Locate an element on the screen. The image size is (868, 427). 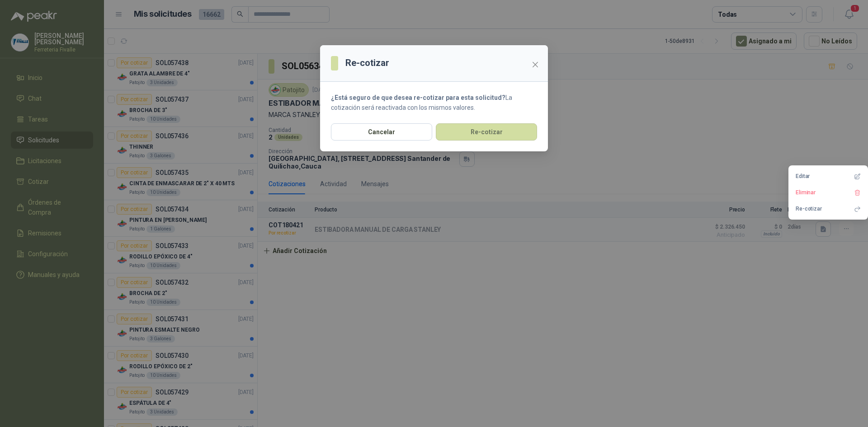
button: Cancelar is located at coordinates (382, 132).